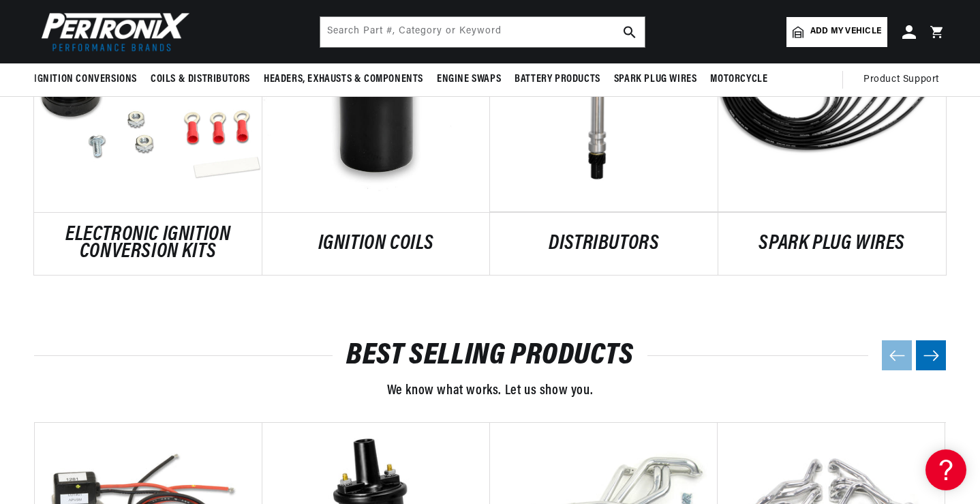 Image resolution: width=980 pixels, height=504 pixels. What do you see at coordinates (603, 245) in the screenshot?
I see `a: DISTRIBUTORS` at bounding box center [603, 245].